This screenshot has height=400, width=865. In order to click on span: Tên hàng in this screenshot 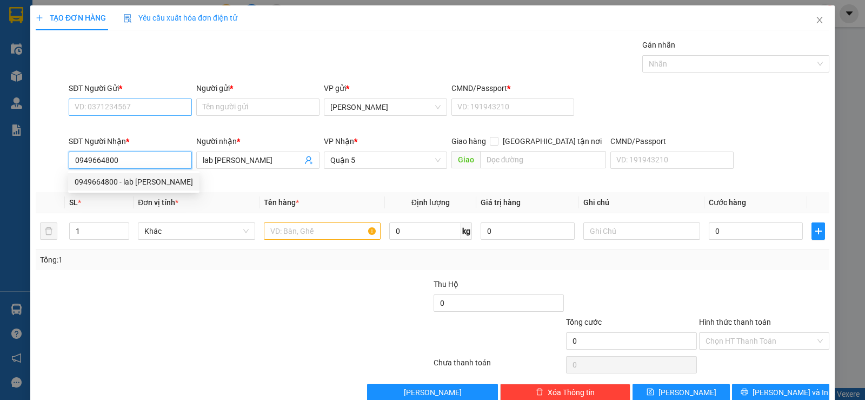, I will do `click(281, 202)`.